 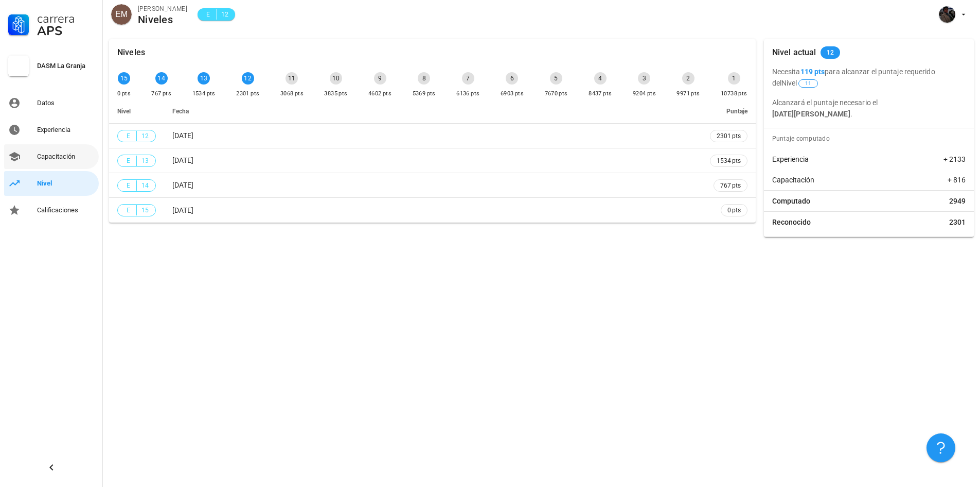 What do you see at coordinates (162, 78) in the screenshot?
I see `div: 14` at bounding box center [162, 78].